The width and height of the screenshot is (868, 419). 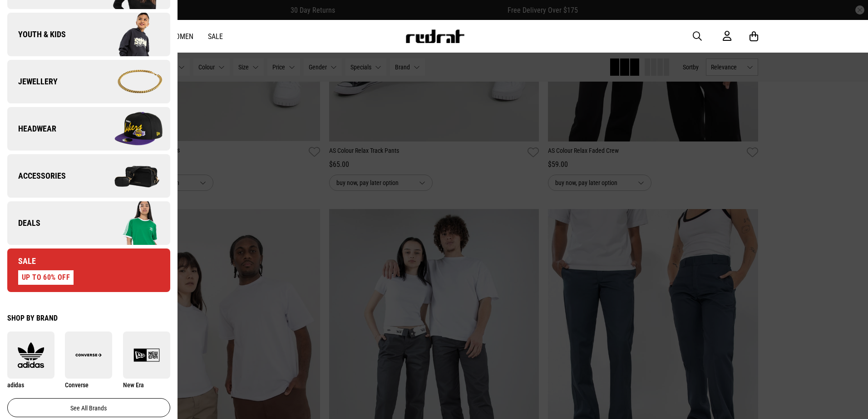 I want to click on a: Jewellery Company, so click(x=88, y=82).